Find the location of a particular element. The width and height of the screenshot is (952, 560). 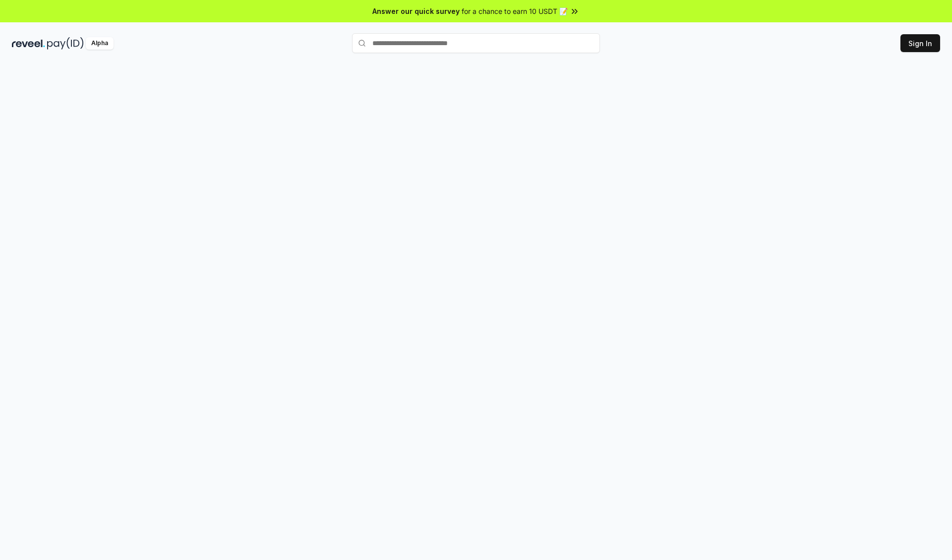

div: Alpha is located at coordinates (99, 43).